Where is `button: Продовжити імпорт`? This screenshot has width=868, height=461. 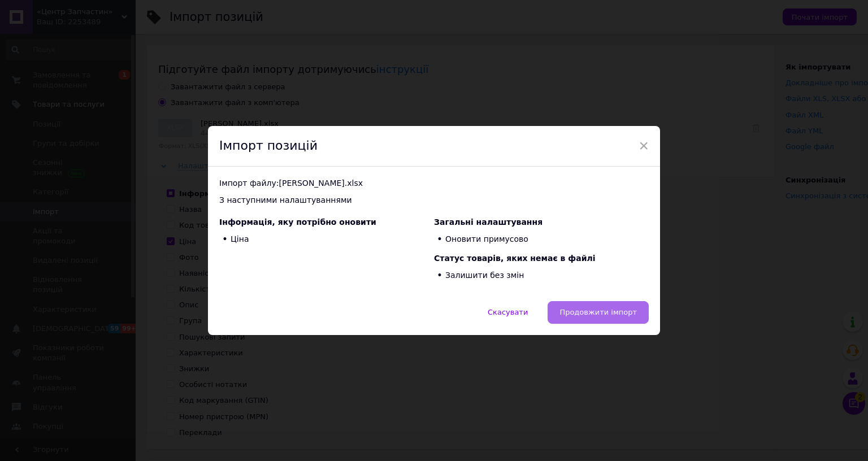 button: Продовжити імпорт is located at coordinates (598, 312).